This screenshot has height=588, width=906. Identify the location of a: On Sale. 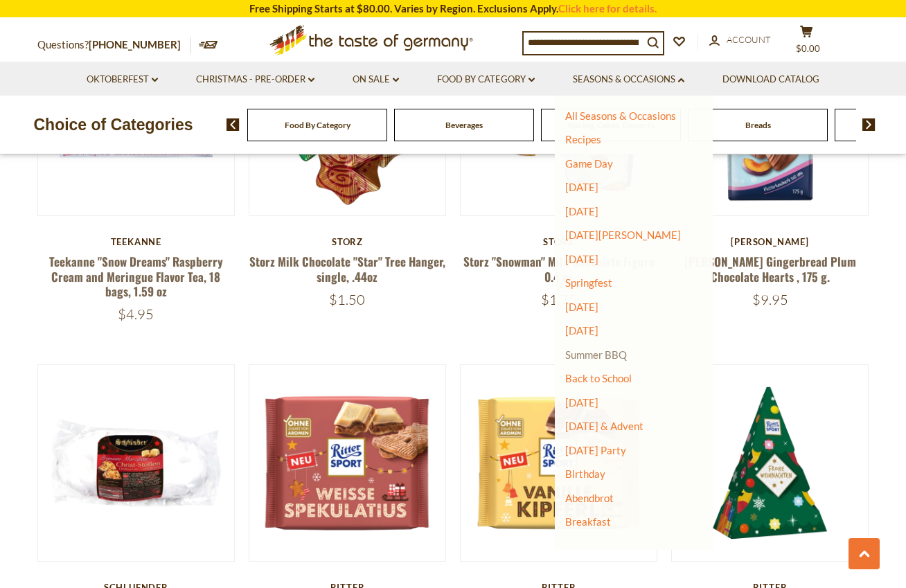
(375, 80).